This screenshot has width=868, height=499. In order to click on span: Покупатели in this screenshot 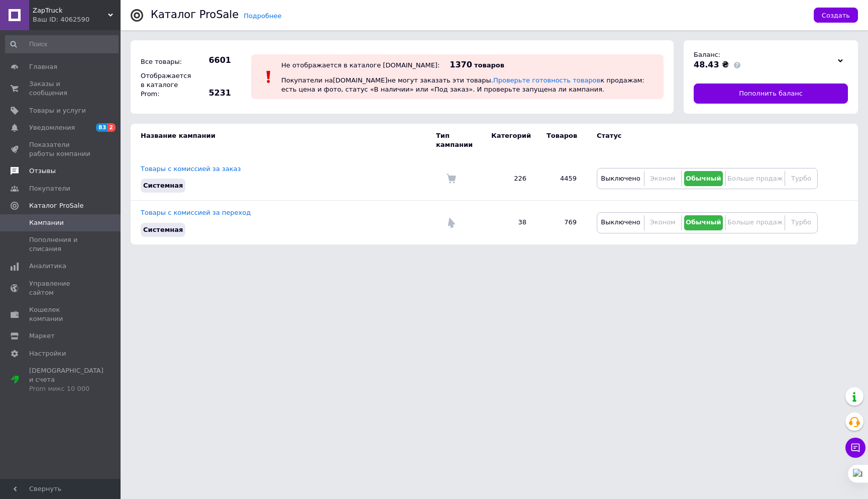, I will do `click(50, 189)`.